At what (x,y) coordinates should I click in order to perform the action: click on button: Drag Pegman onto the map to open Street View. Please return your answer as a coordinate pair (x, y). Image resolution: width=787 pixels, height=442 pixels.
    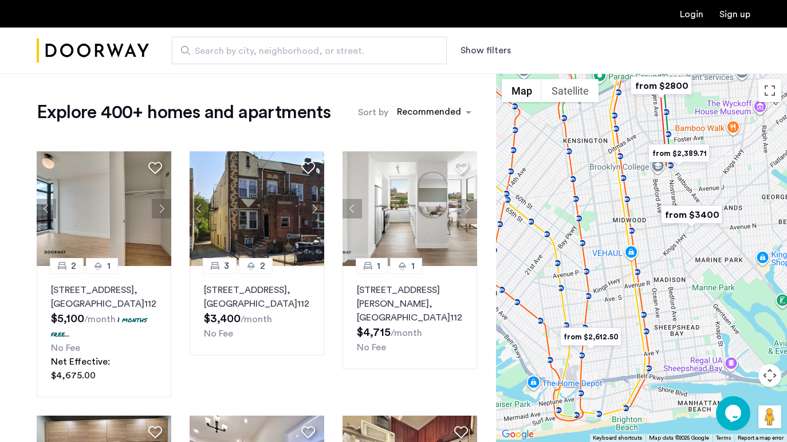
    Looking at the image, I should click on (770, 417).